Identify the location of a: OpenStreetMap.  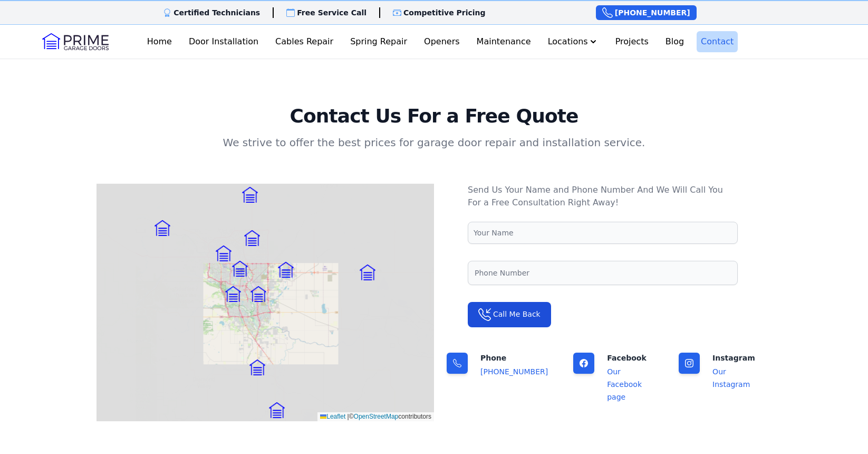
(376, 416).